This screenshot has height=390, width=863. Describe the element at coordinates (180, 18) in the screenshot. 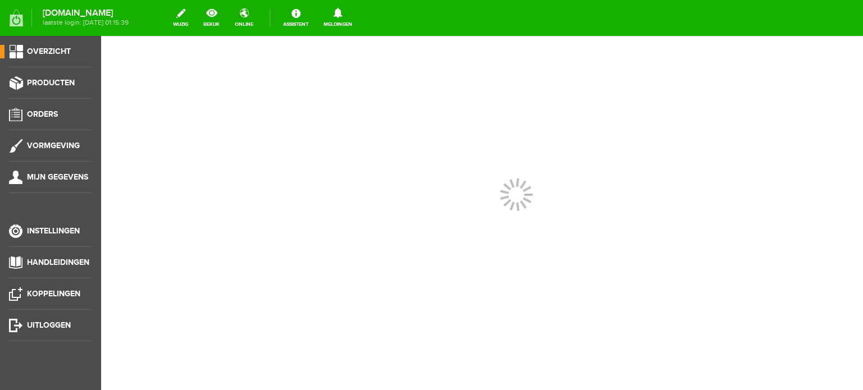

I see `a: wijzig` at that location.